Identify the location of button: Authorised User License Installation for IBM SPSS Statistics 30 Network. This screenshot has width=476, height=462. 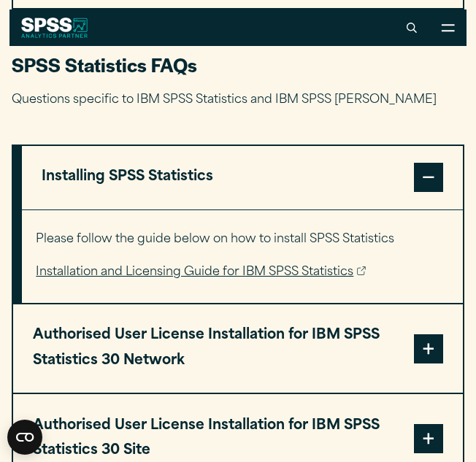
(238, 348).